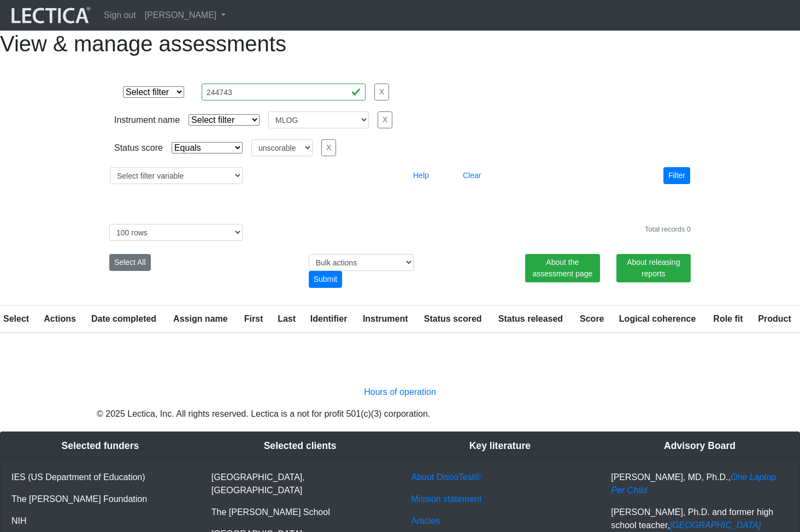 The height and width of the screenshot is (532, 800). What do you see at coordinates (100, 477) in the screenshot?
I see `p: IES (US Department of Education)` at bounding box center [100, 477].